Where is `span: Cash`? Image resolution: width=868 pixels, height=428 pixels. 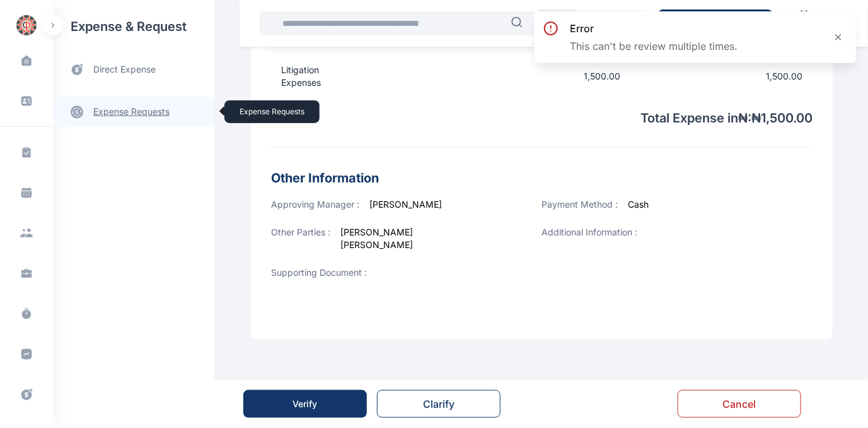 span: Cash is located at coordinates (638, 204).